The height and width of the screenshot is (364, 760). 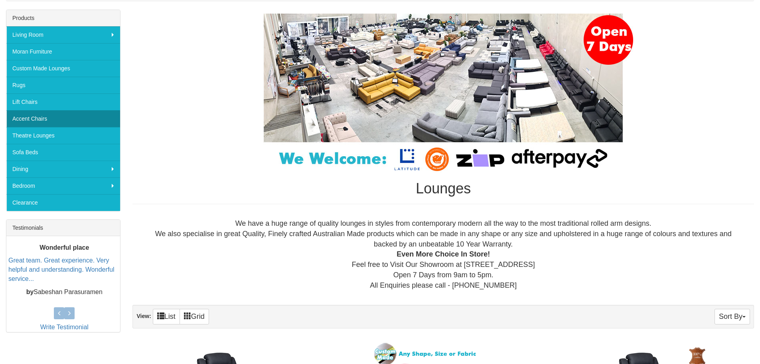 I want to click on p: Sabeshan Parasuramen, so click(x=64, y=292).